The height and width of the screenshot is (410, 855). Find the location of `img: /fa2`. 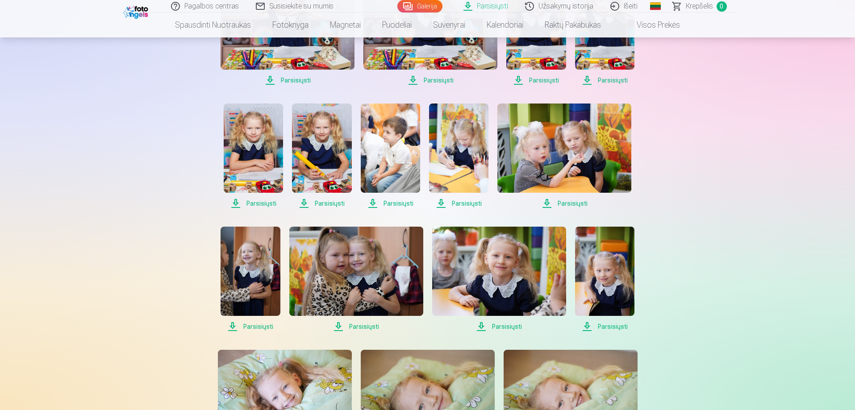

img: /fa2 is located at coordinates (137, 11).